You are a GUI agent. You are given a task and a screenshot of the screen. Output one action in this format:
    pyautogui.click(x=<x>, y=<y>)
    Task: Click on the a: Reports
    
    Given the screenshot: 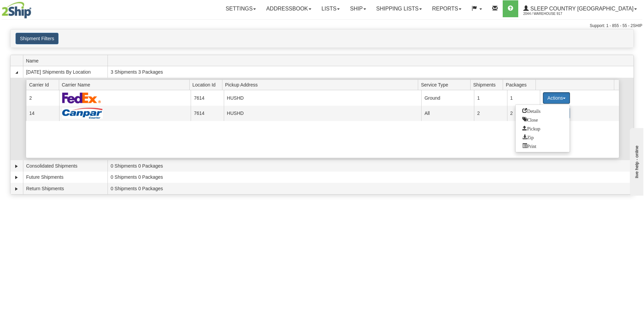 What is the action you would take?
    pyautogui.click(x=446, y=8)
    